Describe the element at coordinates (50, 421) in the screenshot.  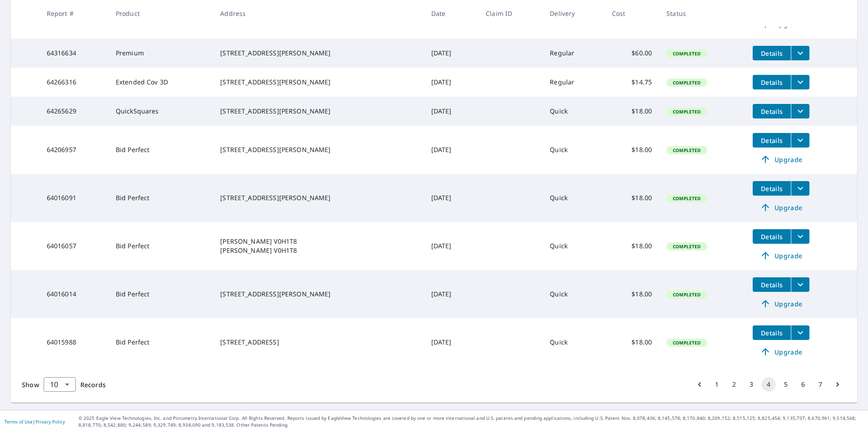
I see `a: Privacy Policy` at that location.